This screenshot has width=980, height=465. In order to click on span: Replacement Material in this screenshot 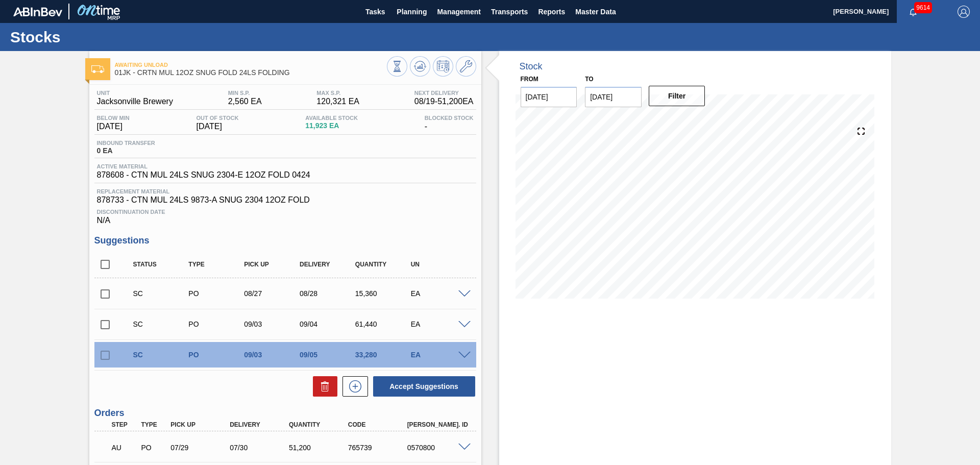, I will do `click(285, 191)`.